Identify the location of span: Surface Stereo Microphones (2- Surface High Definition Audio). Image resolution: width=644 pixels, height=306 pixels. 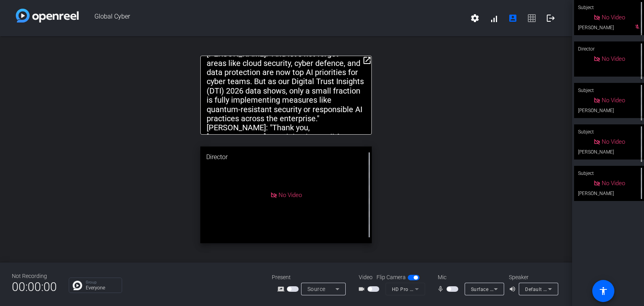
(543, 289).